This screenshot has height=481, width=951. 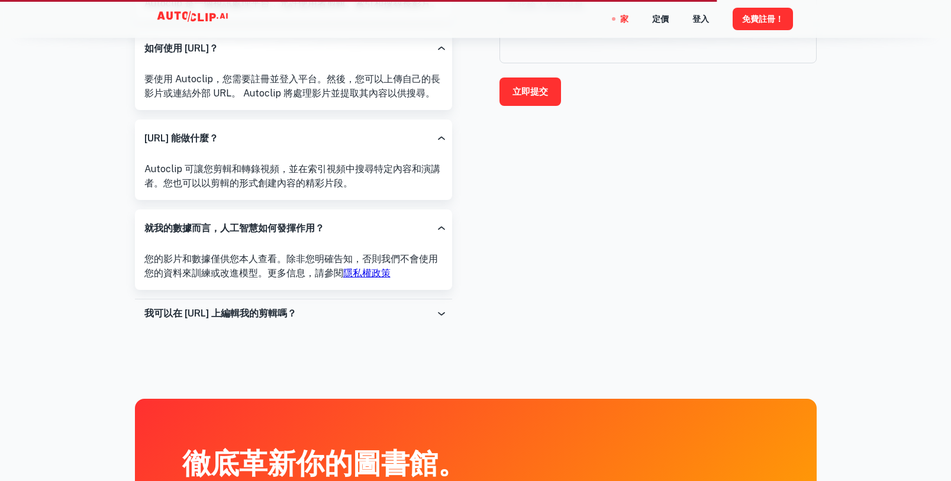 What do you see at coordinates (367, 273) in the screenshot?
I see `a: 隱私權政策` at bounding box center [367, 273].